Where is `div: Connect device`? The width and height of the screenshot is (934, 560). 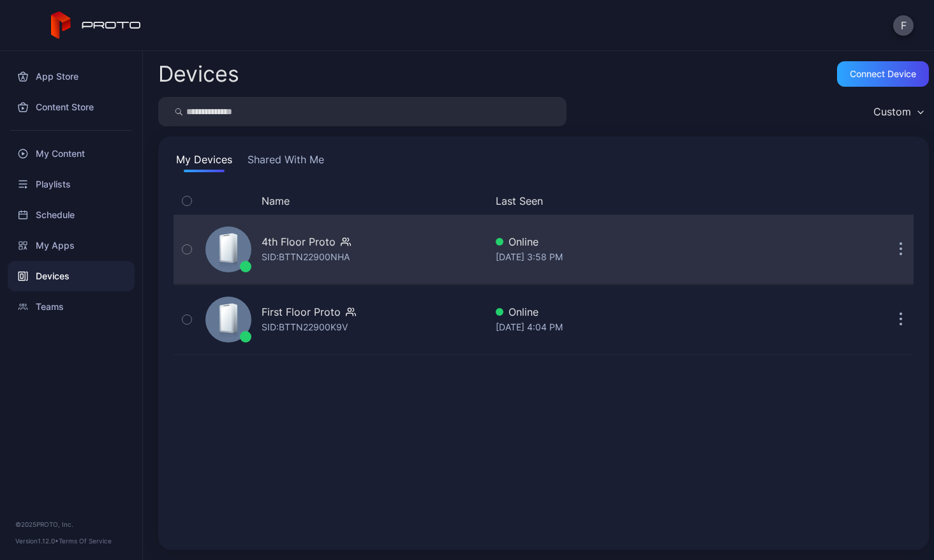 div: Connect device is located at coordinates (883, 74).